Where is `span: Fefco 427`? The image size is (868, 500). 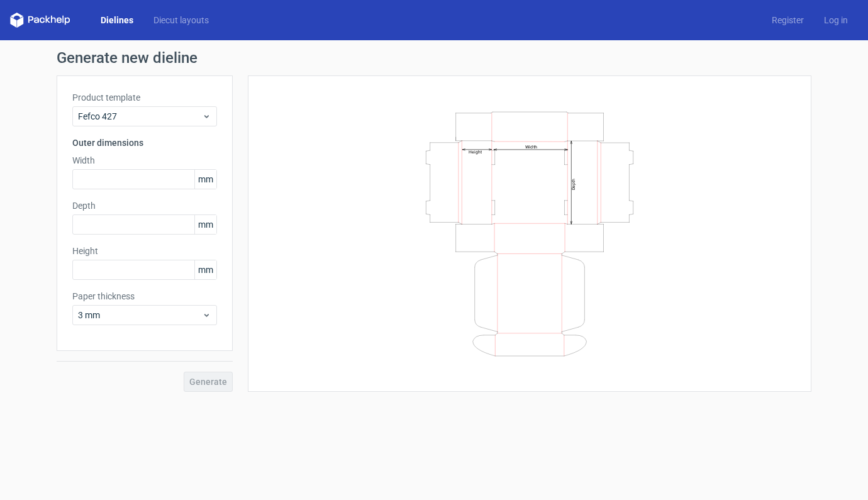
span: Fefco 427 is located at coordinates (139, 116).